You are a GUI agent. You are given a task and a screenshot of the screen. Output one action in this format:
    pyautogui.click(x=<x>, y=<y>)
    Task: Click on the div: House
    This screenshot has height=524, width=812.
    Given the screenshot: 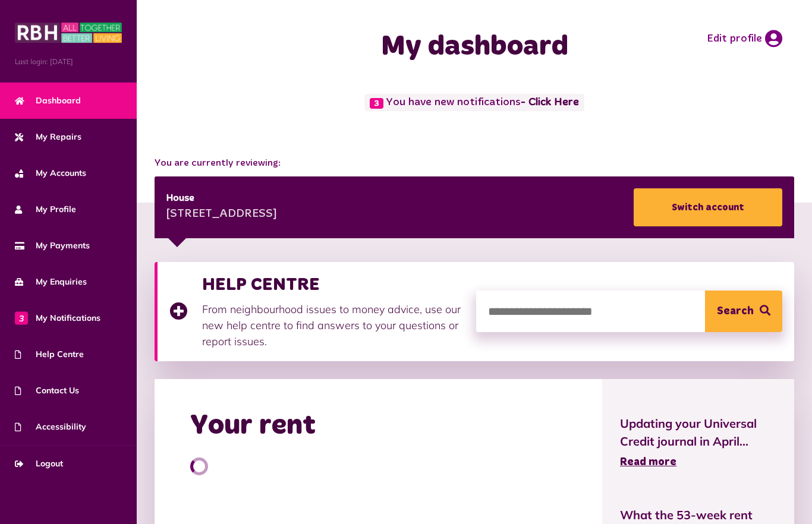 What is the action you would take?
    pyautogui.click(x=222, y=199)
    